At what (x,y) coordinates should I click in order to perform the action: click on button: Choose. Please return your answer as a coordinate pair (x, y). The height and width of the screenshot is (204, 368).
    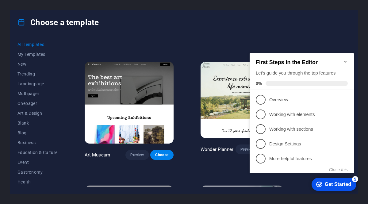
    Looking at the image, I should click on (162, 155).